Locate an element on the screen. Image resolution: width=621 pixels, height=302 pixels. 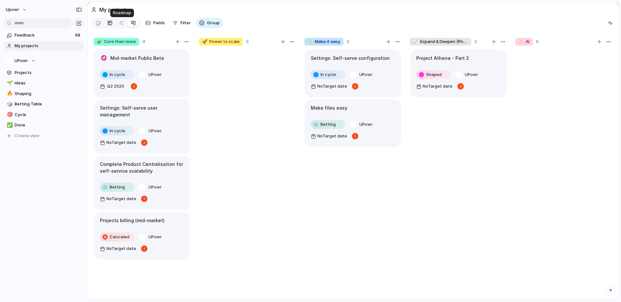
span: AI is located at coordinates (524, 42).